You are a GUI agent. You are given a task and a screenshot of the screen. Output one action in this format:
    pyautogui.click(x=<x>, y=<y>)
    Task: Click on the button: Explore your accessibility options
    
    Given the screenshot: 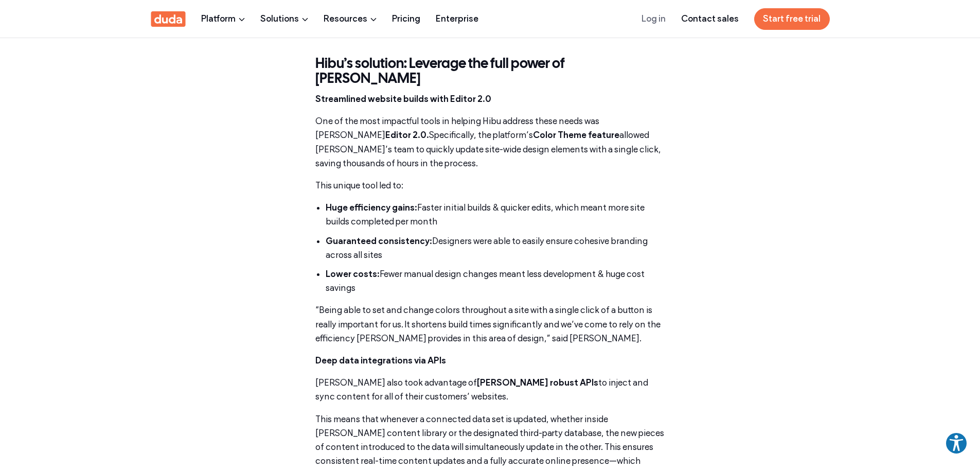 What is the action you would take?
    pyautogui.click(x=956, y=443)
    